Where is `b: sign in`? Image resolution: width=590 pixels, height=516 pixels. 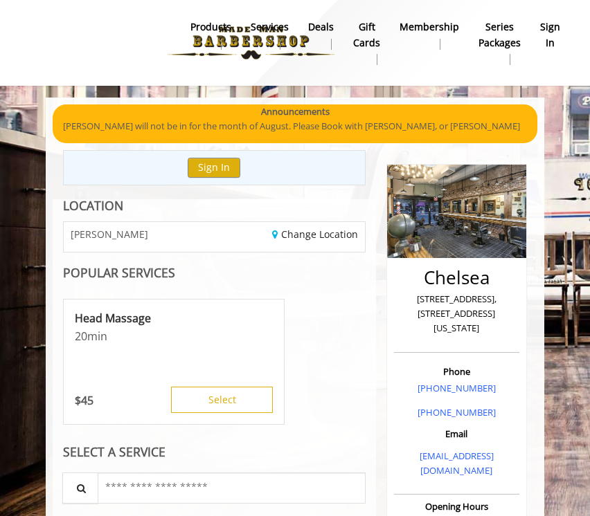
b: sign in is located at coordinates (550, 35).